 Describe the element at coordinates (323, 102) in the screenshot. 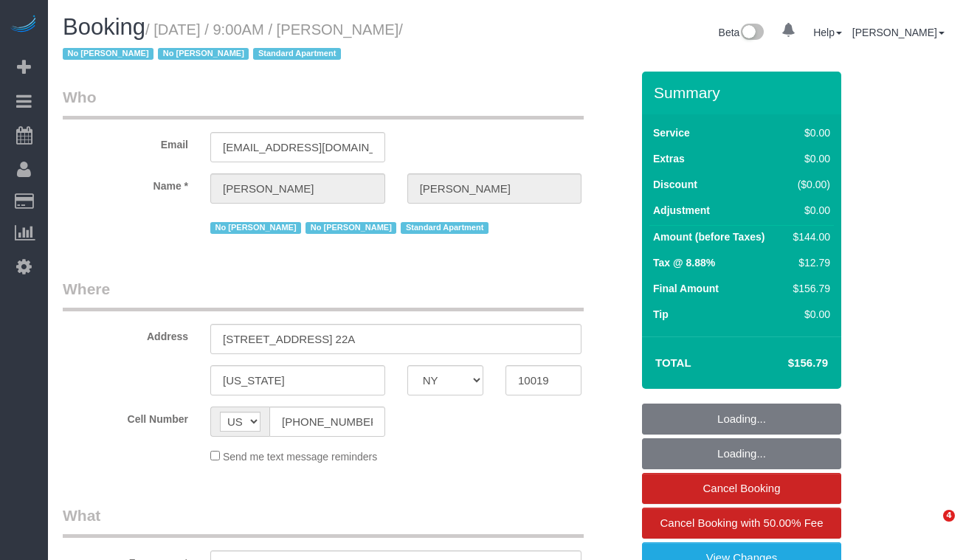

I see `legend: Who` at that location.